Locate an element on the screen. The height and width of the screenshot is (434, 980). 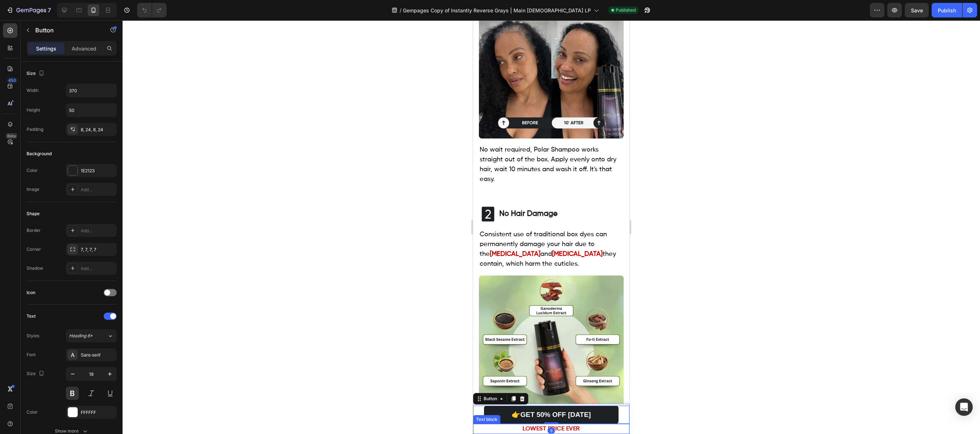
div: Text is located at coordinates (31, 316).